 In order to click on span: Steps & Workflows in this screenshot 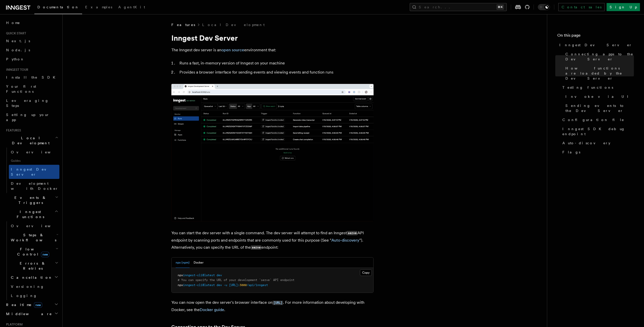, I will do `click(33, 238)`.